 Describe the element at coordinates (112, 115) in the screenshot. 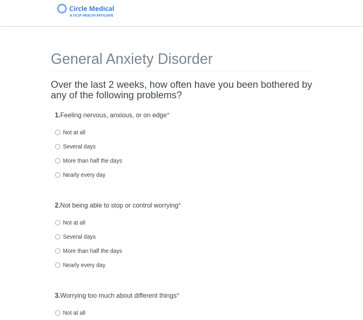

I see `label: Feeling nervous, anxious, or on edge` at that location.